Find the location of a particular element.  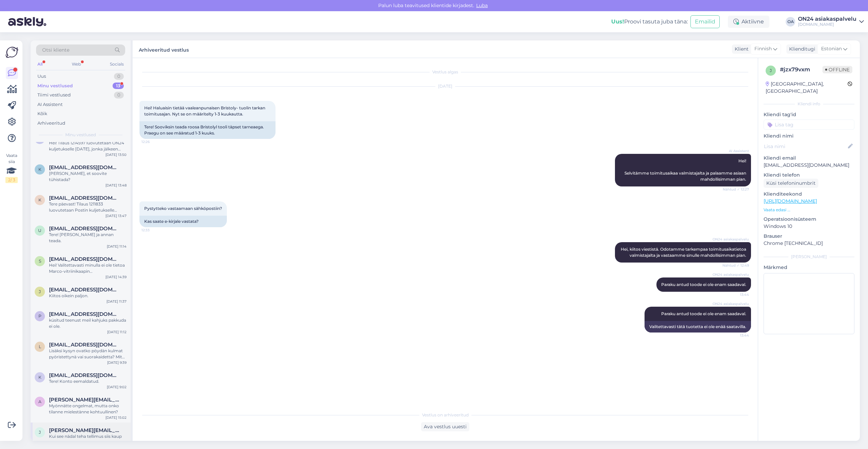

div: Küsi telefoninumbrit is located at coordinates (790, 183).